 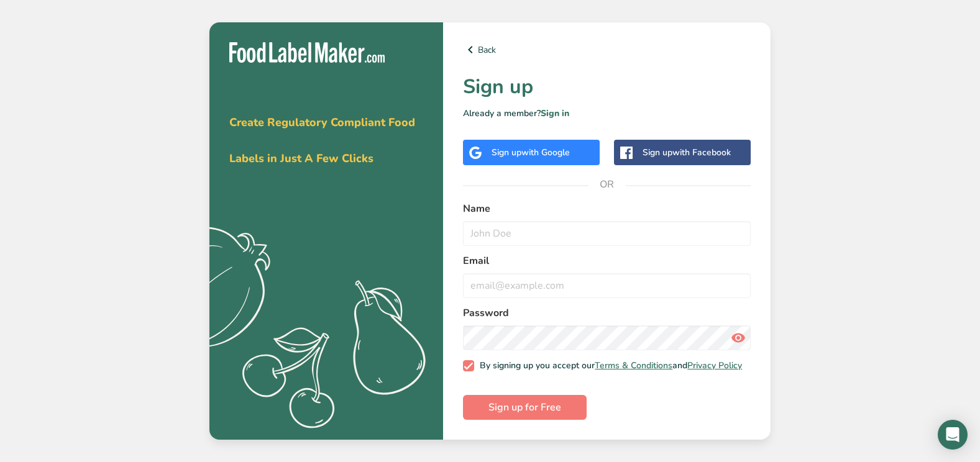 I want to click on a: Back, so click(x=606, y=50).